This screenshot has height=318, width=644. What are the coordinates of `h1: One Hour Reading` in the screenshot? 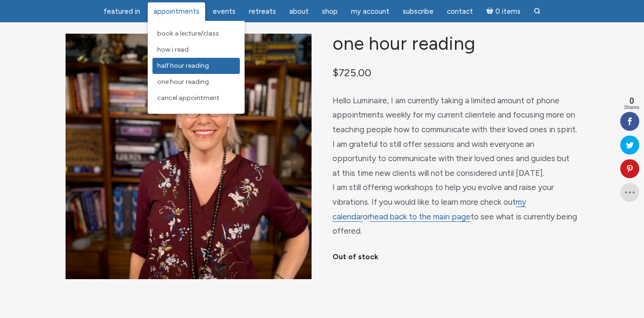 It's located at (455, 44).